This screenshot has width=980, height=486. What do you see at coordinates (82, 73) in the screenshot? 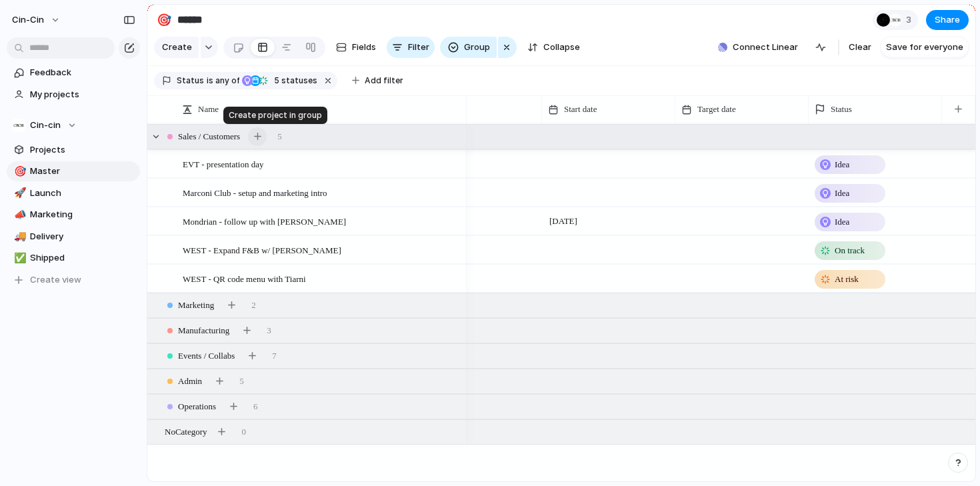
I see `span: Feedback` at bounding box center [82, 73].